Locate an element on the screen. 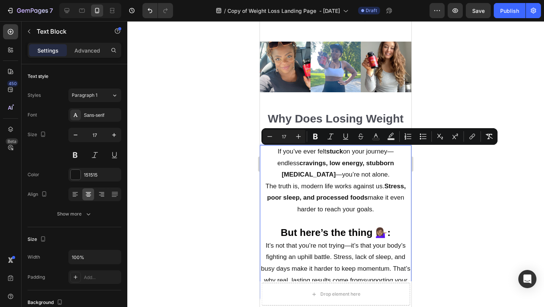  i: supporting your body is located at coordinates (96, 265).